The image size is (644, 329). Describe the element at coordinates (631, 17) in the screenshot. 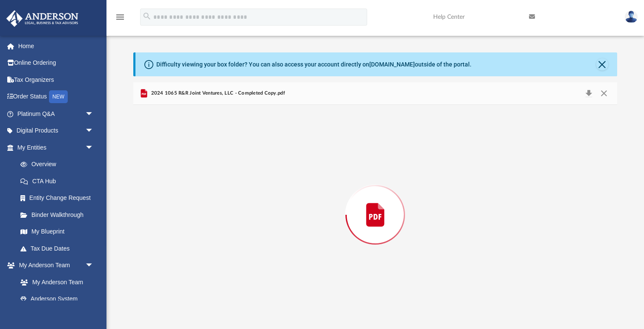

I see `img: User Pic` at that location.